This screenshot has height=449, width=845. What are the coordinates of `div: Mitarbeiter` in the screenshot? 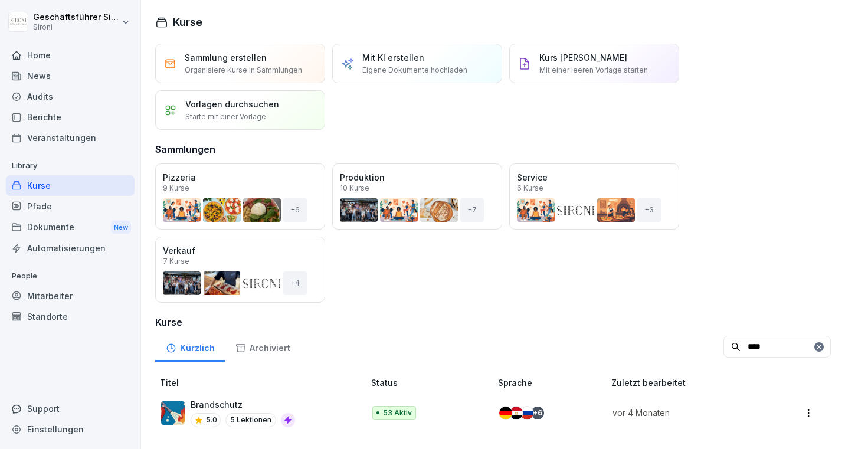 It's located at (70, 296).